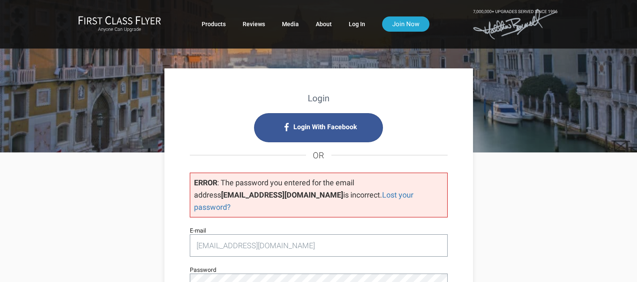 The image size is (637, 282). I want to click on p: : The password you entered for the email address is incorrect., so click(319, 195).